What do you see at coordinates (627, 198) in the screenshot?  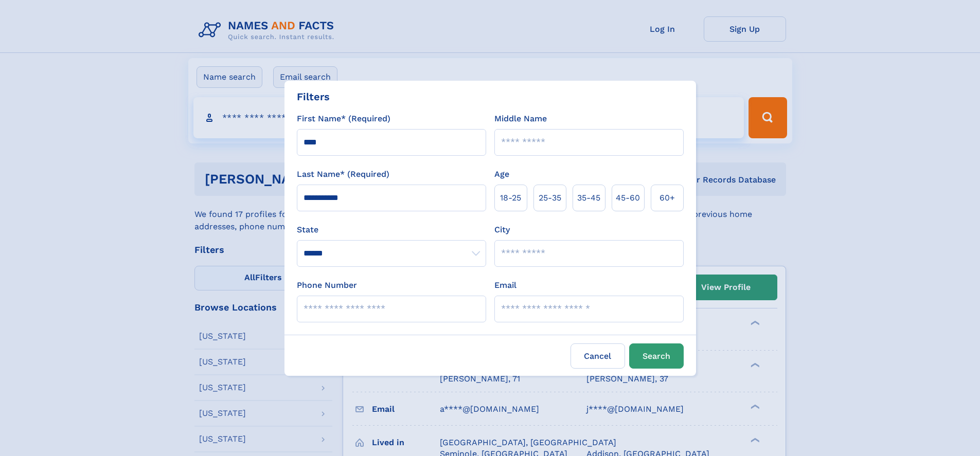 I see `span: 45‑60` at bounding box center [627, 198].